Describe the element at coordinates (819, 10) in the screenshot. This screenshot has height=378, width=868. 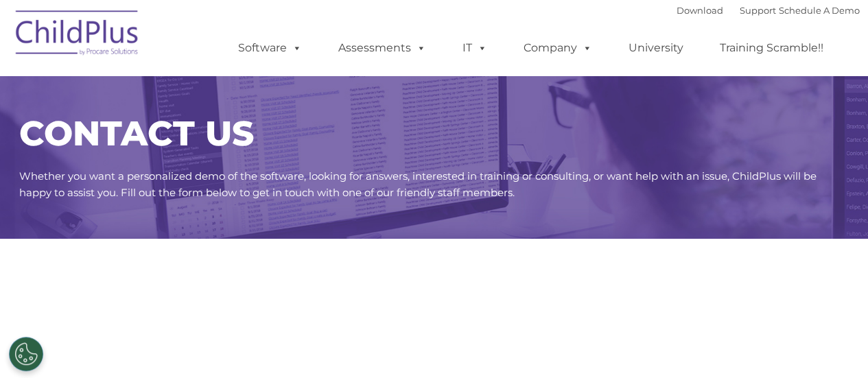
I see `a: Schedule A Demo` at that location.